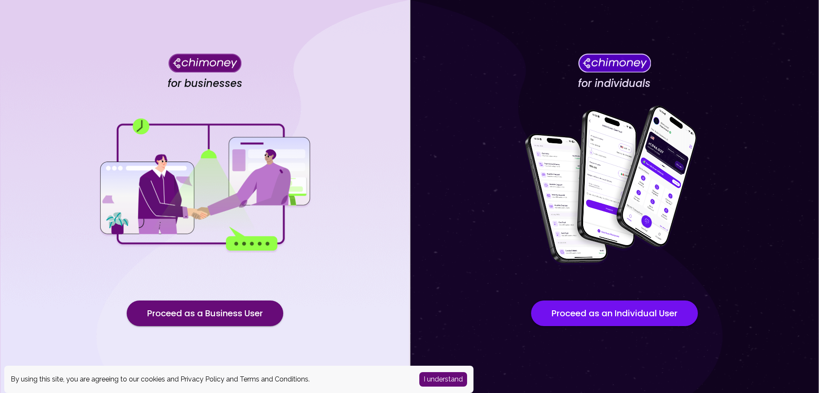 Image resolution: width=819 pixels, height=393 pixels. What do you see at coordinates (614, 314) in the screenshot?
I see `button: Proceed as an Individual User` at bounding box center [614, 314].